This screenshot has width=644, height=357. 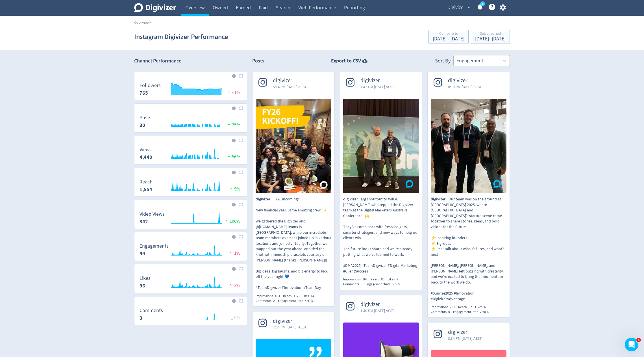 What do you see at coordinates (142, 125) in the screenshot?
I see `strong: 30` at bounding box center [142, 125].